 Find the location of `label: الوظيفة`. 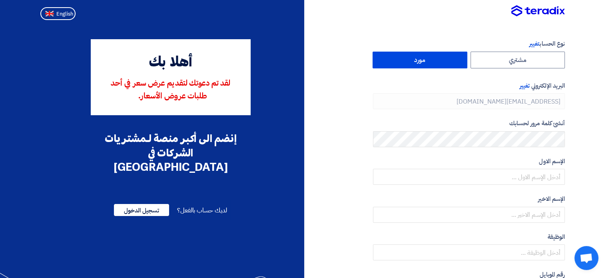

label: الوظيفة is located at coordinates (469, 237).